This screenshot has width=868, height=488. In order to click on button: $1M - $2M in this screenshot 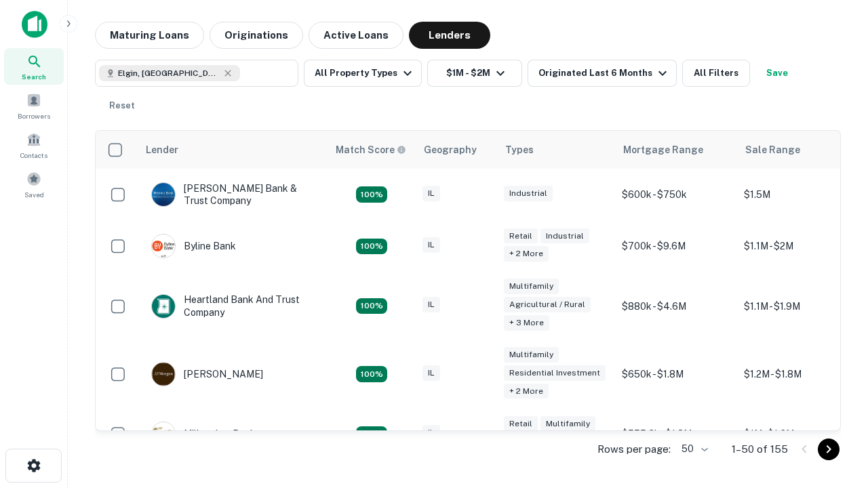, I will do `click(475, 73)`.